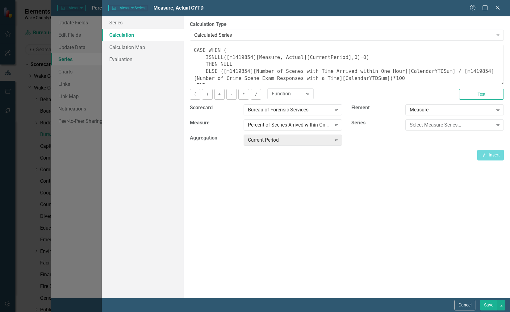 This screenshot has width=510, height=312. Describe the element at coordinates (347, 65) in the screenshot. I see `textarea: CASE WHEN ( ISNULL([m1419854][Measure, Actual][CurrentPeriod],0)=0) THEN NULL ELSE ([m1419854][Nu...` at that location.